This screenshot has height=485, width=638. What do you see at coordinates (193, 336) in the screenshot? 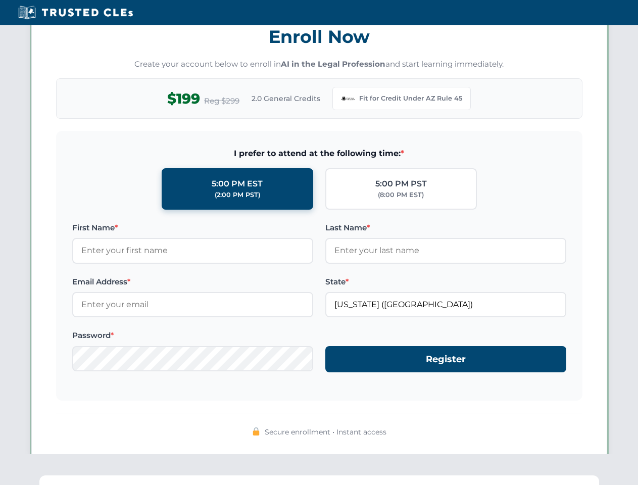
I see `label: Password` at bounding box center [193, 336].